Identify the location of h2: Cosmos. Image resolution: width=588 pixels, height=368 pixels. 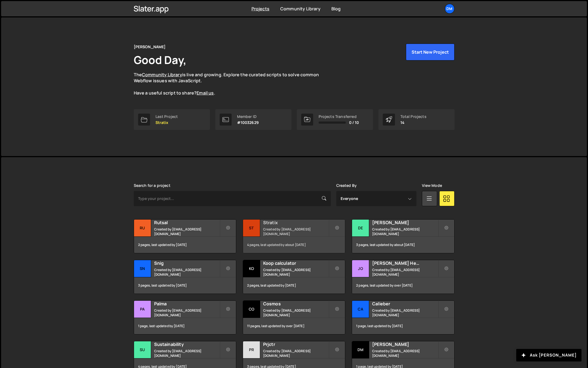
(296, 303).